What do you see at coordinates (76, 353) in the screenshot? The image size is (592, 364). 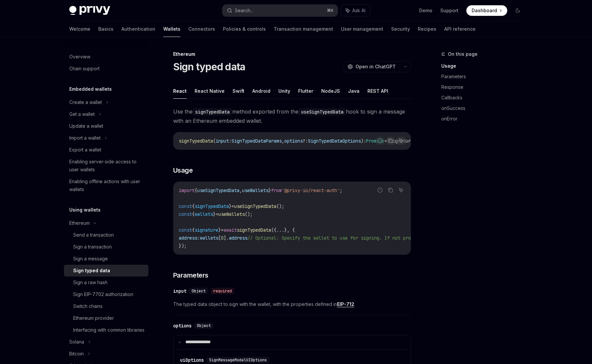 I see `div: Bitcoin` at bounding box center [76, 353].